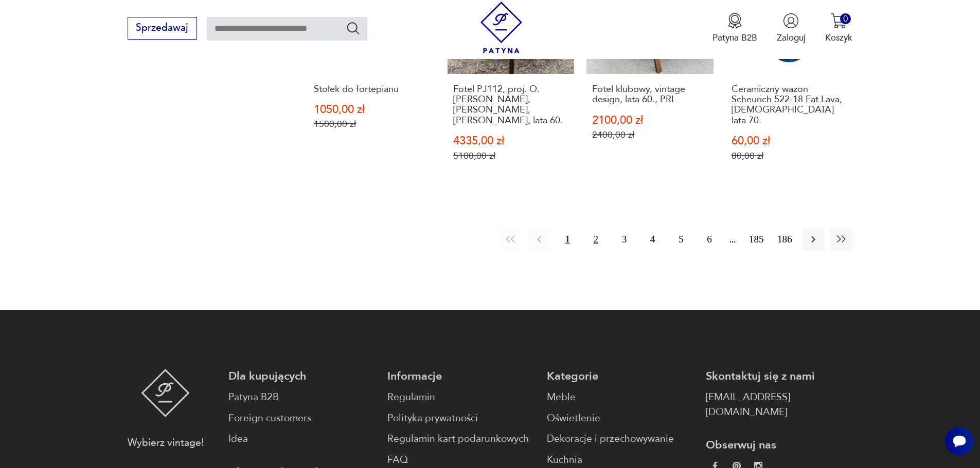  What do you see at coordinates (789, 156) in the screenshot?
I see `p: 80,00 zł` at bounding box center [789, 156].